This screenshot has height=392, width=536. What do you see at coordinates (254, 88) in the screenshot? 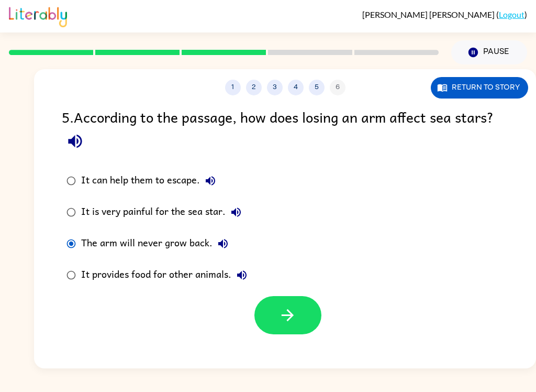
I see `button: 2` at bounding box center [254, 88].